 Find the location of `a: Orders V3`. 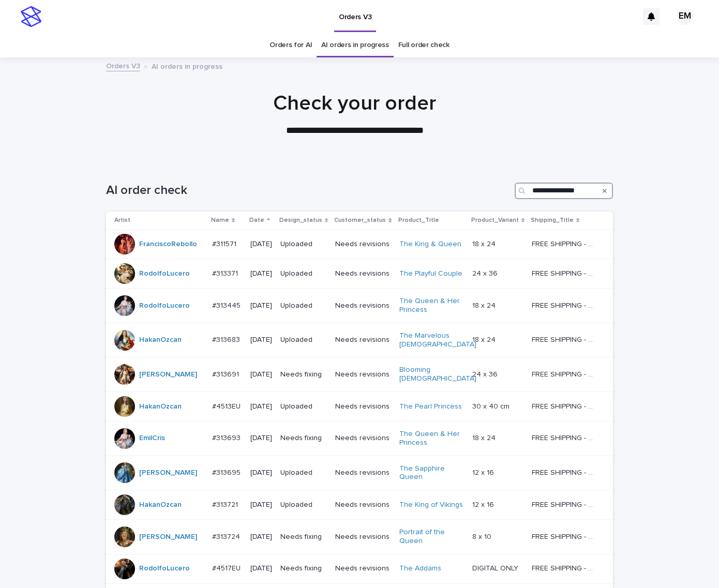

a: Orders V3 is located at coordinates (123, 65).